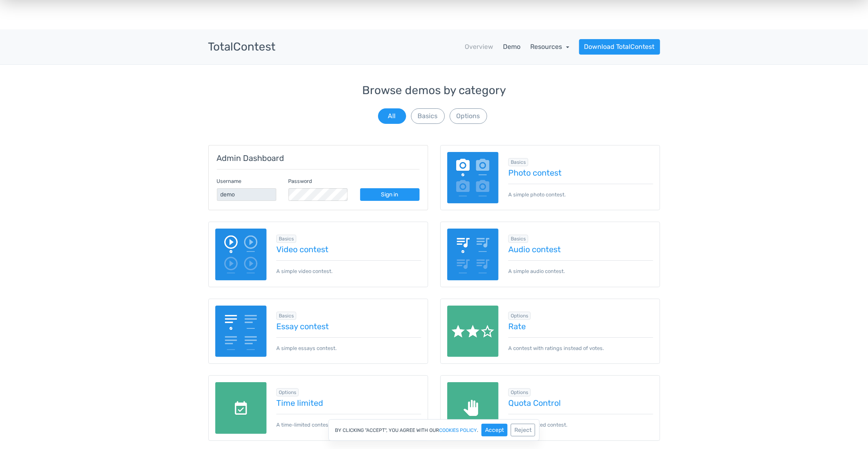 Image resolution: width=868 pixels, height=449 pixels. I want to click on a: Rate, so click(581, 326).